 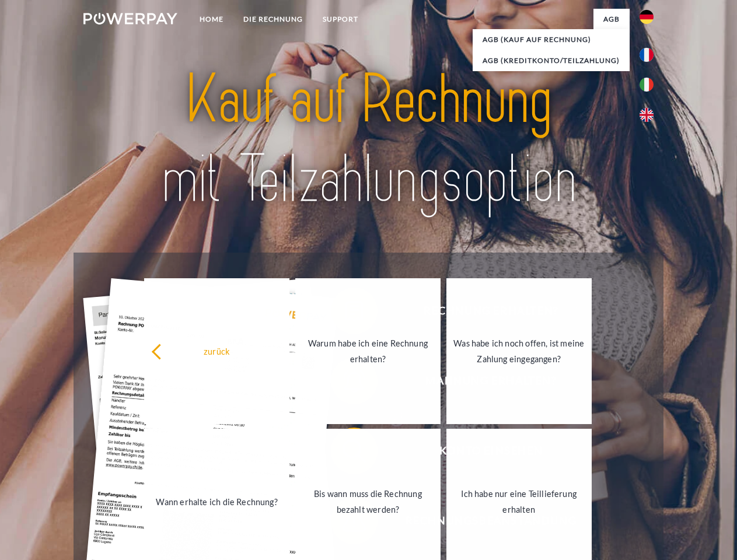 What do you see at coordinates (647, 84) in the screenshot?
I see `img: it` at bounding box center [647, 84].